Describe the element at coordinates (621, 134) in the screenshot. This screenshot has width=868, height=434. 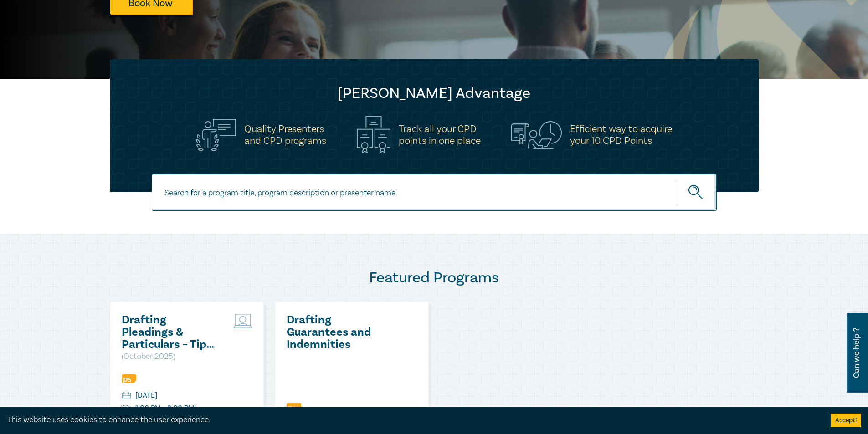
I see `h5: Efficient way to acquire your 10 CPD Points` at that location.